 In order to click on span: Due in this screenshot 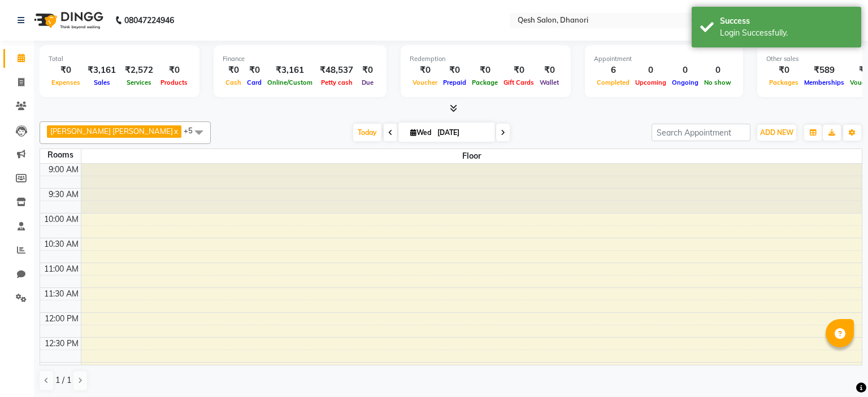, I will do `click(367, 82)`.